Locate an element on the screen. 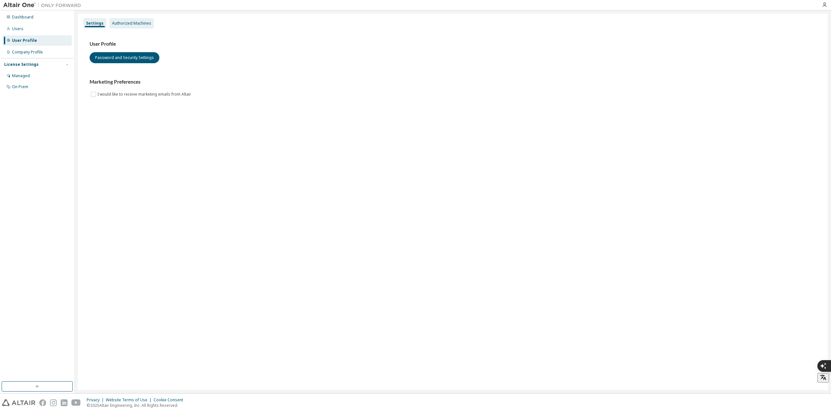 Image resolution: width=831 pixels, height=412 pixels. img: youtube.svg is located at coordinates (76, 403).